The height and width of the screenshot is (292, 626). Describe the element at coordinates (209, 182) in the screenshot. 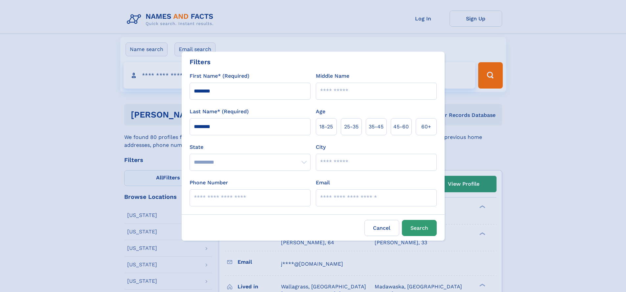

I see `label: Phone Number` at that location.